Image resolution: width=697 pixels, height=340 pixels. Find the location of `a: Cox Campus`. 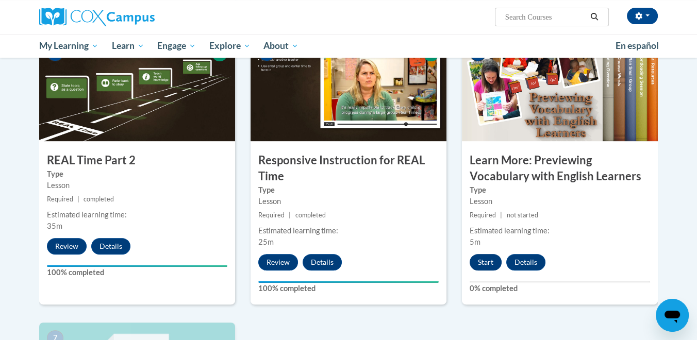

a: Cox Campus is located at coordinates (137, 17).